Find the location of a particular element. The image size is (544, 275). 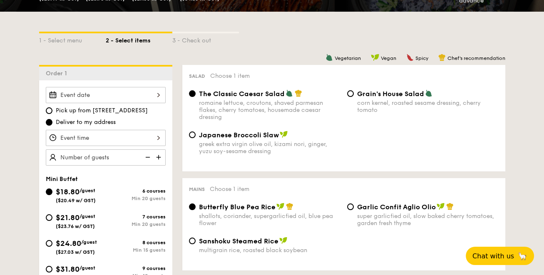

div: greek extra virgin olive oil, kizami nori, ginger, yuzu soy-sesame dressing is located at coordinates (270, 148).